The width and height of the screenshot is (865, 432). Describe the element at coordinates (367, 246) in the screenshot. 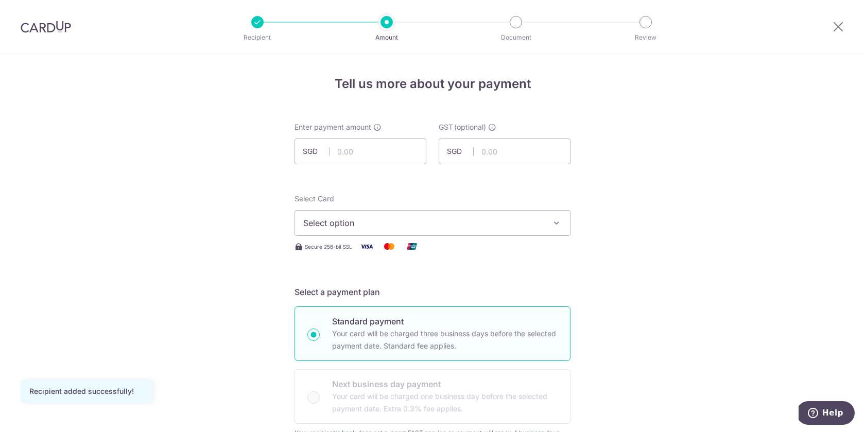

I see `img: Visa` at that location.